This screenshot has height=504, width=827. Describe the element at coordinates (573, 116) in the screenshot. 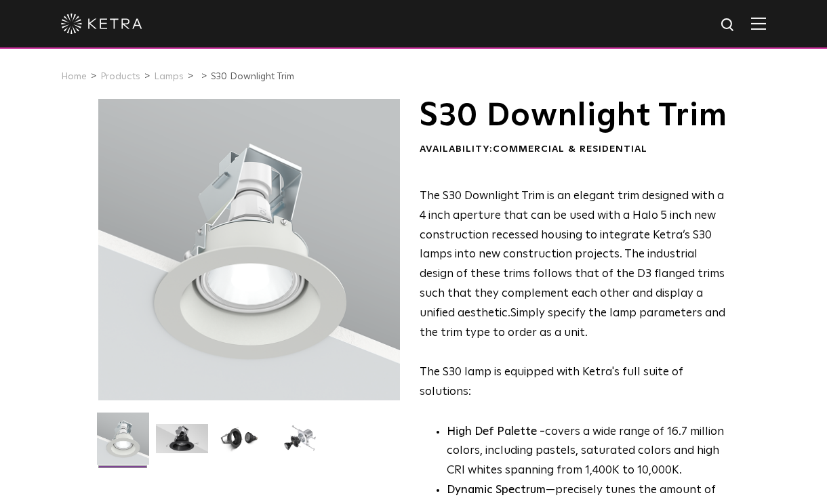

I see `h1: S30 Downlight Trim` at that location.